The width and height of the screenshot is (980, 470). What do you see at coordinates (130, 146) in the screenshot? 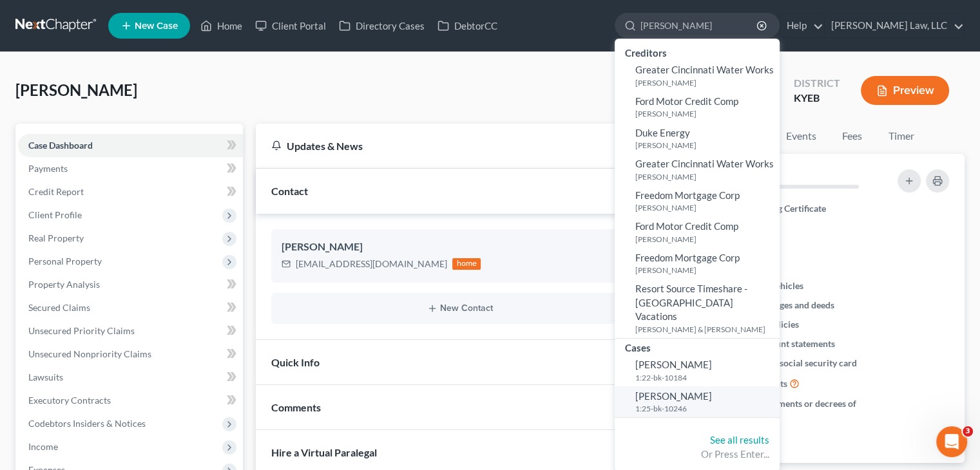
I see `a: Case Dashboard` at bounding box center [130, 146].